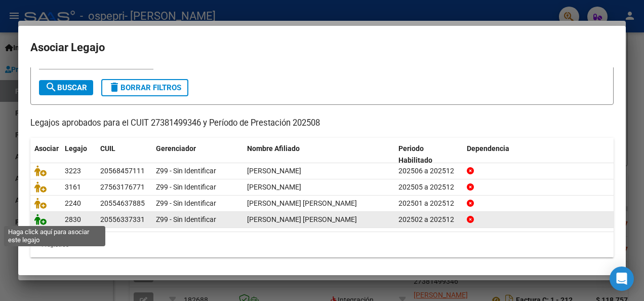 The image size is (644, 301). I want to click on h2: Asociar Legajo, so click(322, 47).